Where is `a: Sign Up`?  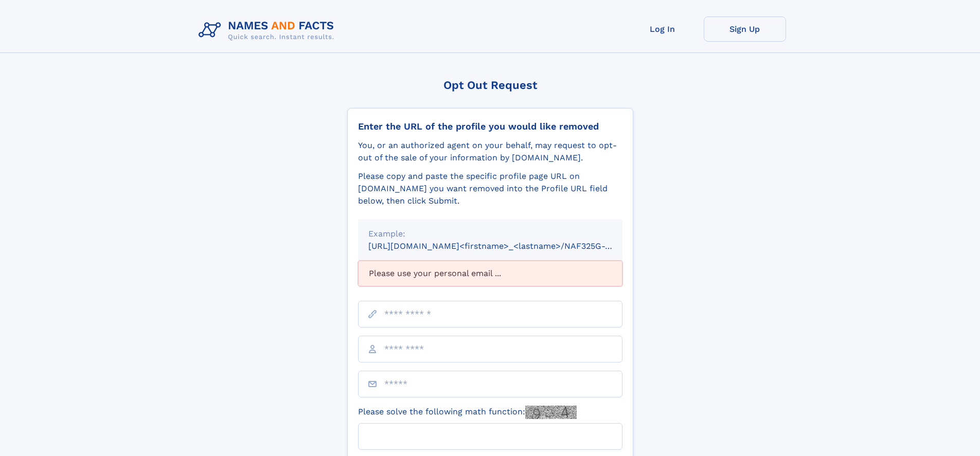 a: Sign Up is located at coordinates (745, 28).